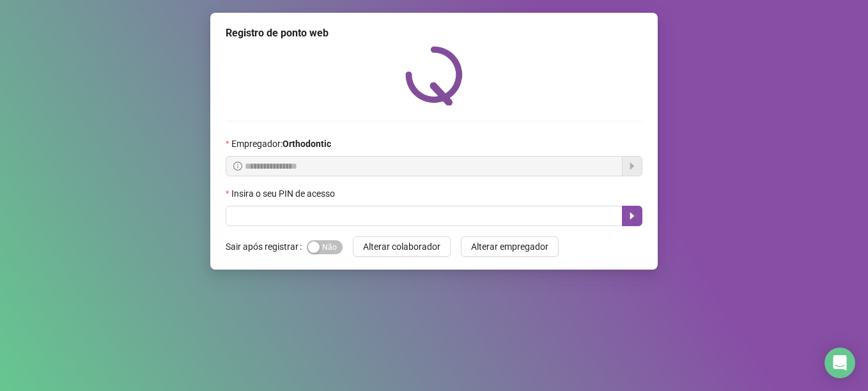 The width and height of the screenshot is (868, 391). Describe the element at coordinates (434, 76) in the screenshot. I see `img: QRPoint` at that location.